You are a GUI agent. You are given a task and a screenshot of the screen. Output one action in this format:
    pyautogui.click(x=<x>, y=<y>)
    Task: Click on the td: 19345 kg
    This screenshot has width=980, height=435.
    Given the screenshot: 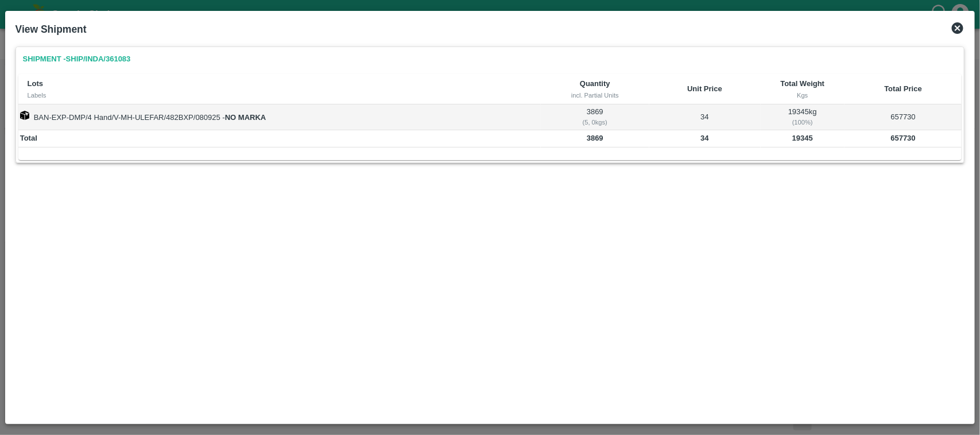 What is the action you would take?
    pyautogui.click(x=803, y=117)
    